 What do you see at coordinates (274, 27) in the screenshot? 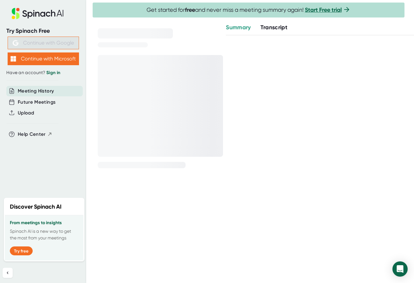
I see `span: Transcript` at bounding box center [274, 27].